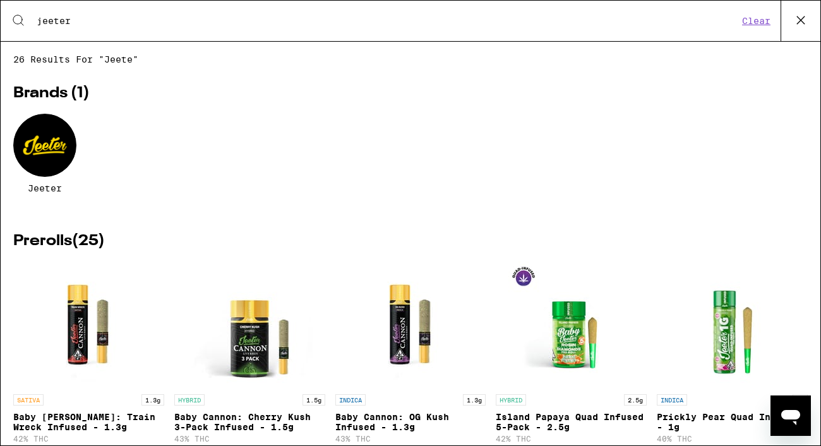 The height and width of the screenshot is (446, 821). Describe the element at coordinates (411, 59) in the screenshot. I see `span: 26 results for "jeete"` at that location.